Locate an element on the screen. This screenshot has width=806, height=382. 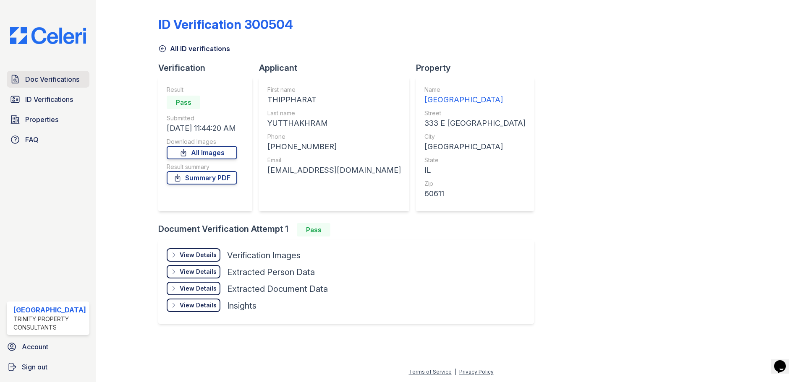
div: ID Verification 300504 is located at coordinates (225, 24).